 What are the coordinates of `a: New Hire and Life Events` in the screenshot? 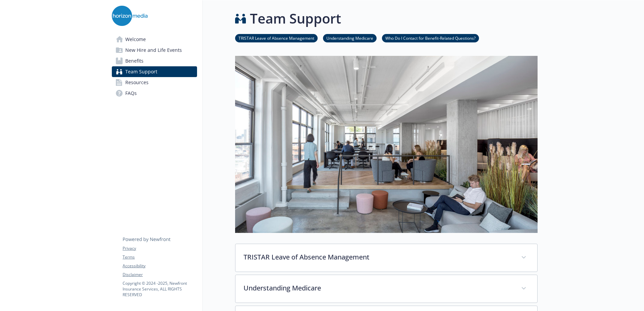 It's located at (154, 50).